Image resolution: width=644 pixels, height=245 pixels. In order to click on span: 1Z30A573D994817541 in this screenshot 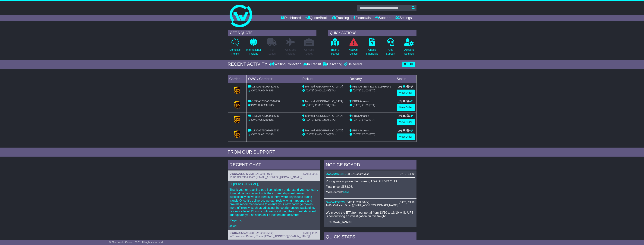, I will do `click(266, 86)`.